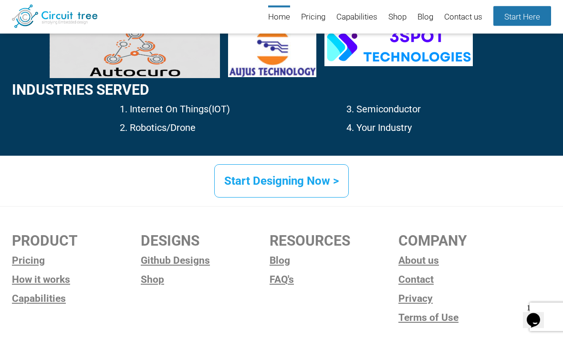 Image resolution: width=563 pixels, height=338 pixels. What do you see at coordinates (448, 128) in the screenshot?
I see `p: 4. Your Industry` at bounding box center [448, 128].